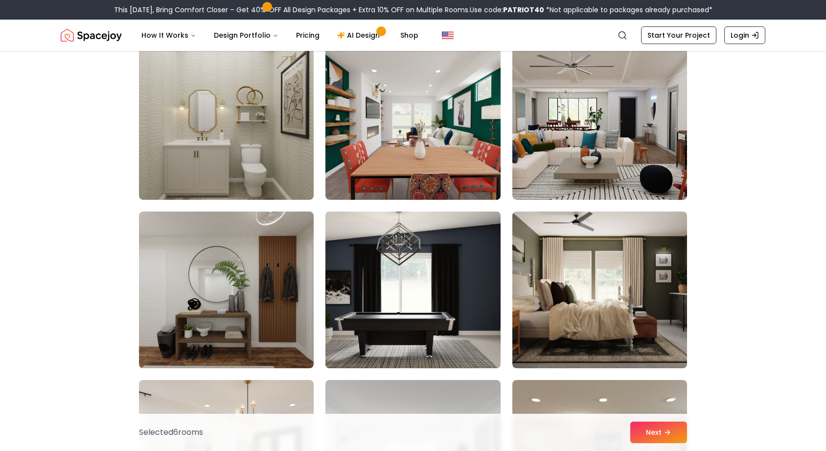 The image size is (826, 451). What do you see at coordinates (524, 10) in the screenshot?
I see `b: PATRIOT40` at bounding box center [524, 10].